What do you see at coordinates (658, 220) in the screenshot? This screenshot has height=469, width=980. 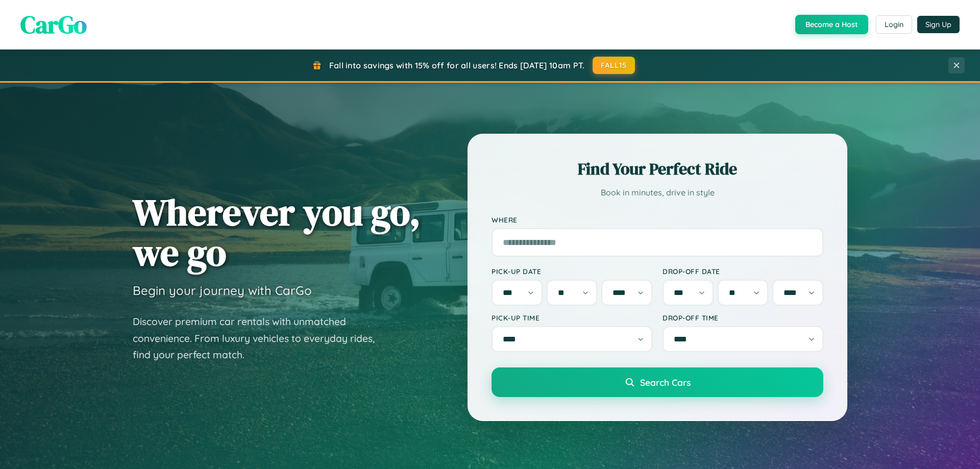 I see `label: Where` at bounding box center [658, 220].